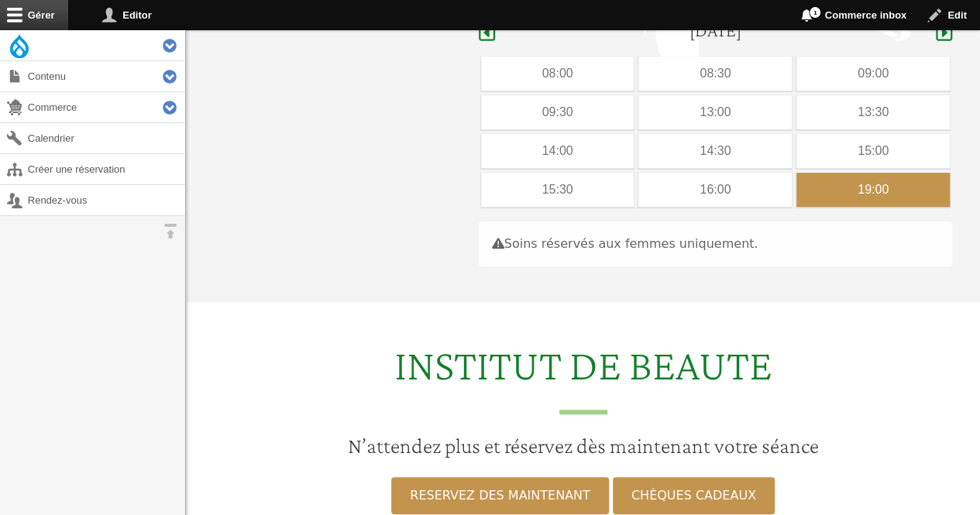 This screenshot has width=980, height=515. What do you see at coordinates (873, 74) in the screenshot?
I see `div: 09:00` at bounding box center [873, 74].